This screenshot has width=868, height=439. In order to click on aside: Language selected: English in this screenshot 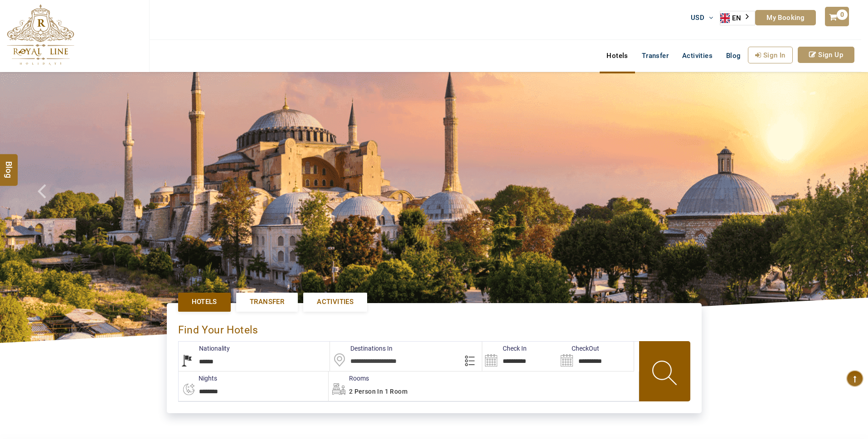, I will do `click(737, 18)`.